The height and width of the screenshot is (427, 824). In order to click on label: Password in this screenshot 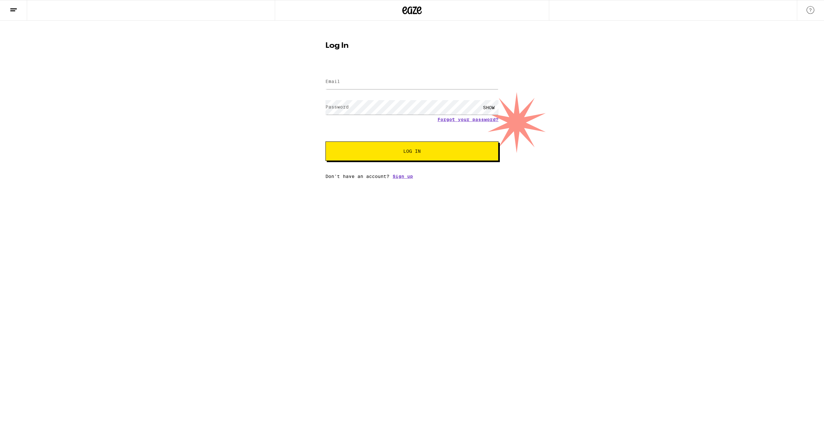, I will do `click(337, 107)`.